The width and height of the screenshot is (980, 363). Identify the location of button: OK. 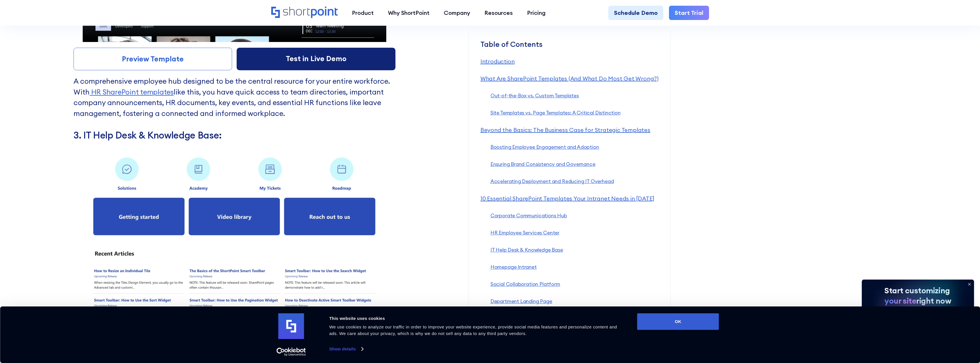
(678, 322).